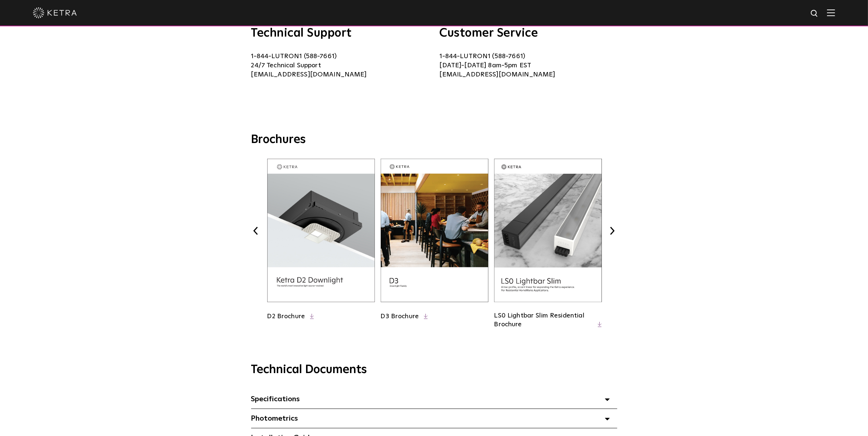 The width and height of the screenshot is (868, 436). I want to click on a: D2 Brochure, so click(286, 317).